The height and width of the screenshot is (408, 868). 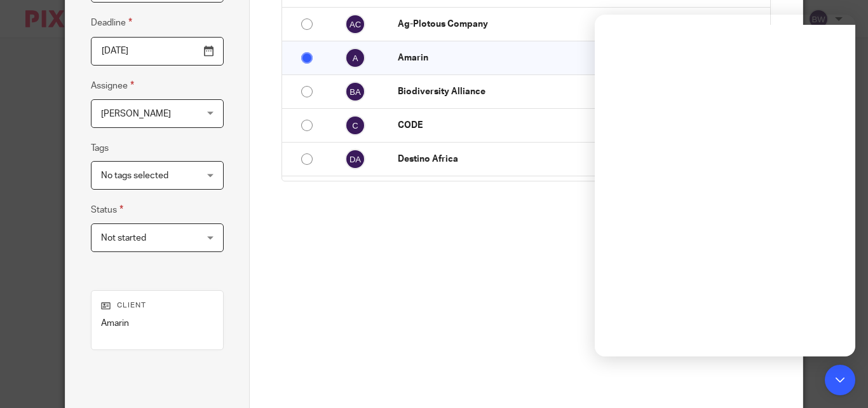 I want to click on p: Ag-Plotous Company, so click(x=581, y=24).